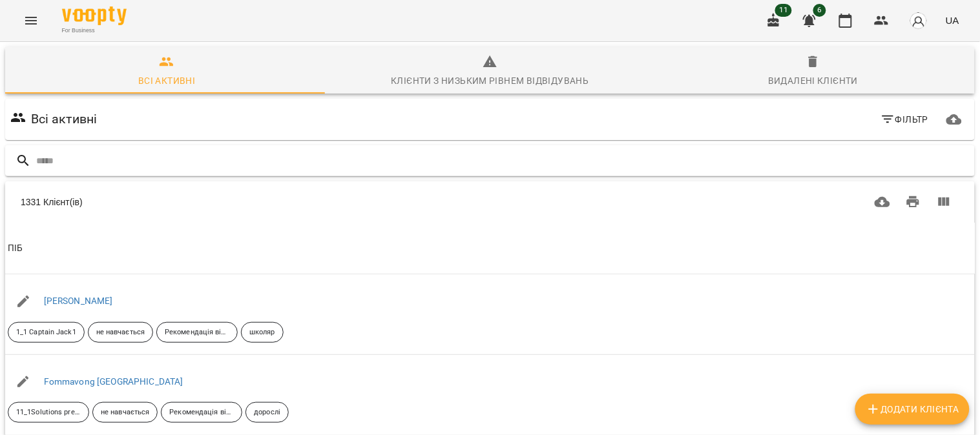 The height and width of the screenshot is (435, 980). I want to click on button: Фільтр, so click(904, 119).